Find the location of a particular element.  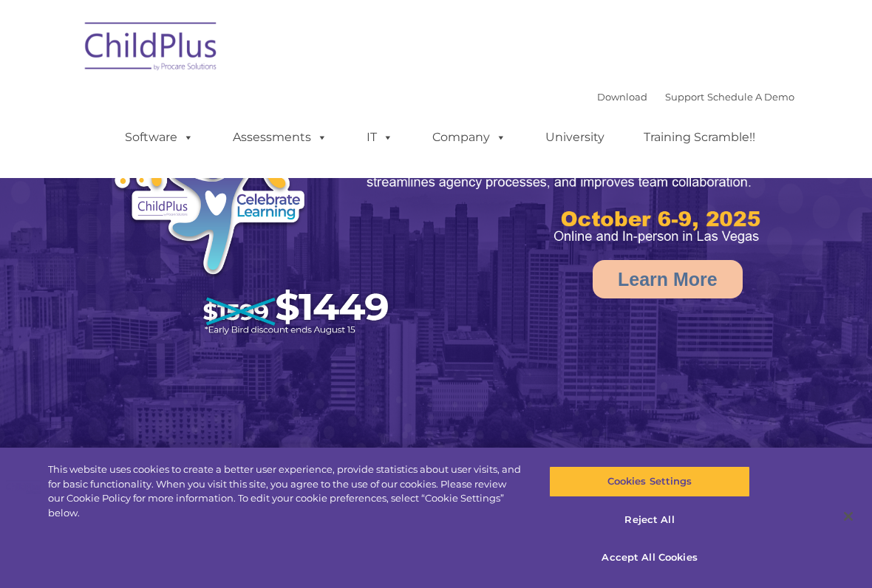

button: Close is located at coordinates (848, 517).